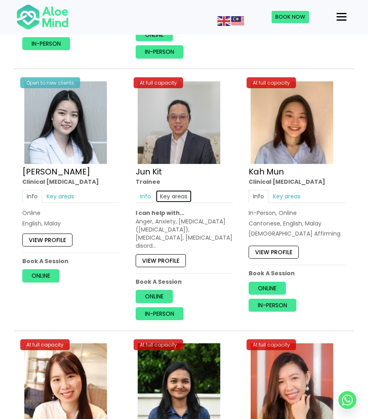 The height and width of the screenshot is (419, 368). What do you see at coordinates (297, 223) in the screenshot?
I see `p: Cantonese, English, Malay` at bounding box center [297, 223].